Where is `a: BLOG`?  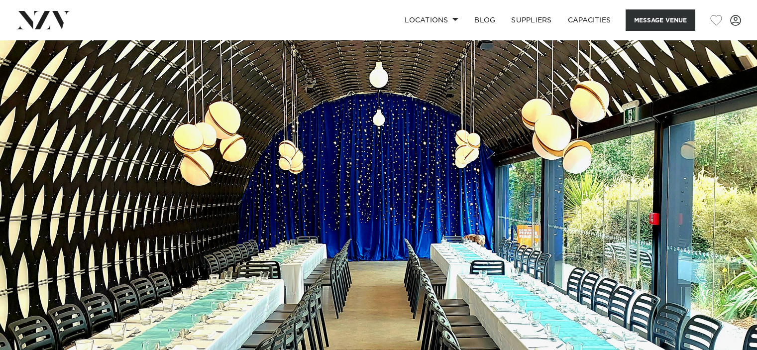 a: BLOG is located at coordinates (485, 20).